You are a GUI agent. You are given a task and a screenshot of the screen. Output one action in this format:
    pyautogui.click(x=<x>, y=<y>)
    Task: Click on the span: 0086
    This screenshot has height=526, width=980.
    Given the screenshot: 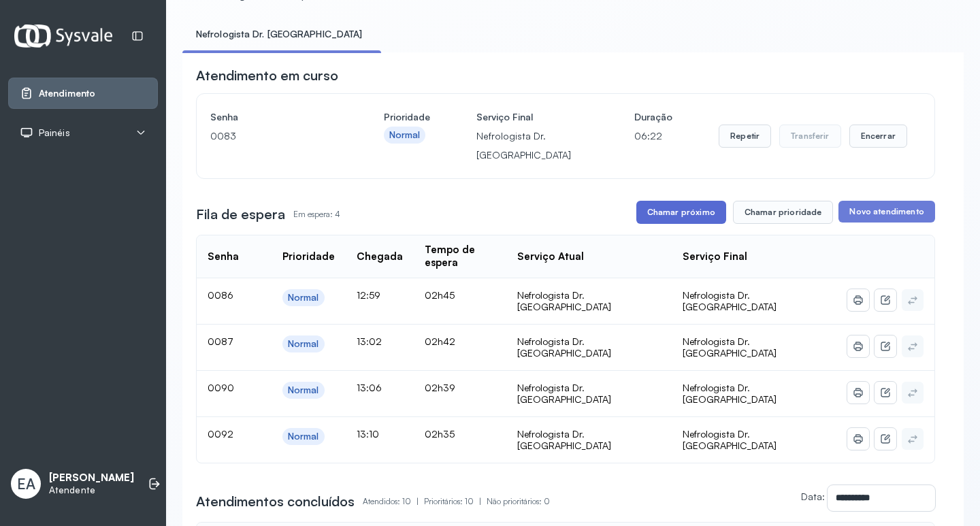 What is the action you would take?
    pyautogui.click(x=221, y=295)
    